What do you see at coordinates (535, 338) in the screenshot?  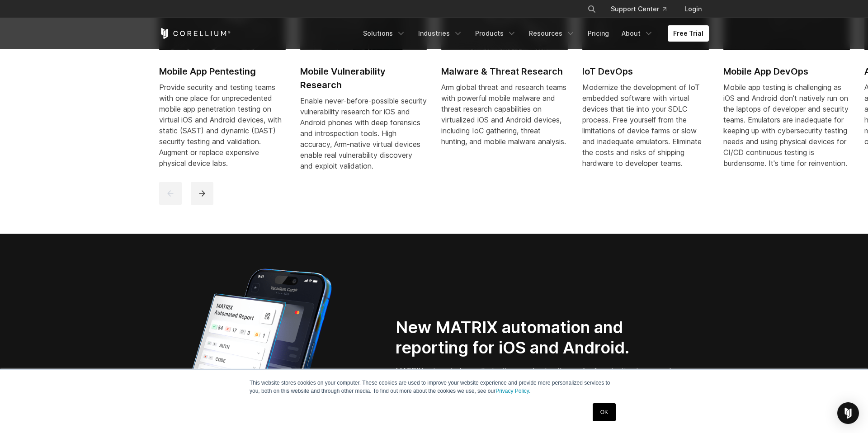 I see `h2: New MATRIX automation and reporting for iOS and Android.` at bounding box center [535, 338].